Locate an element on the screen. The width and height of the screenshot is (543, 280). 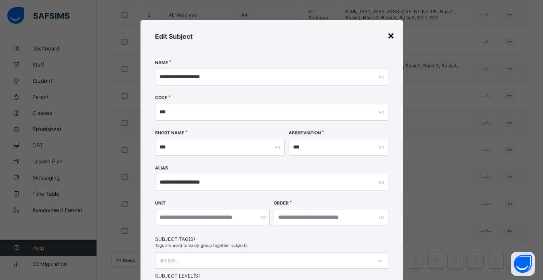
label: Order is located at coordinates (281, 203).